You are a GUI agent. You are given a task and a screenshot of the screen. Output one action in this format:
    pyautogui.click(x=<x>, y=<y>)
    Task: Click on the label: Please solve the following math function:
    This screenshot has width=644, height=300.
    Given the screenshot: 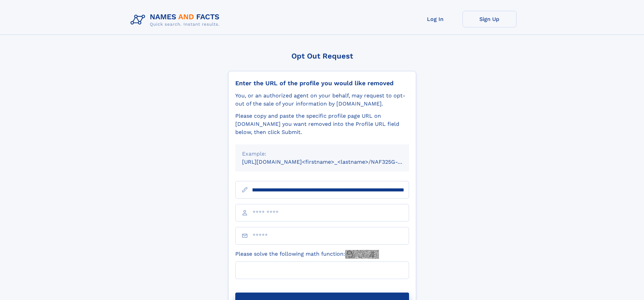 What is the action you would take?
    pyautogui.click(x=307, y=254)
    